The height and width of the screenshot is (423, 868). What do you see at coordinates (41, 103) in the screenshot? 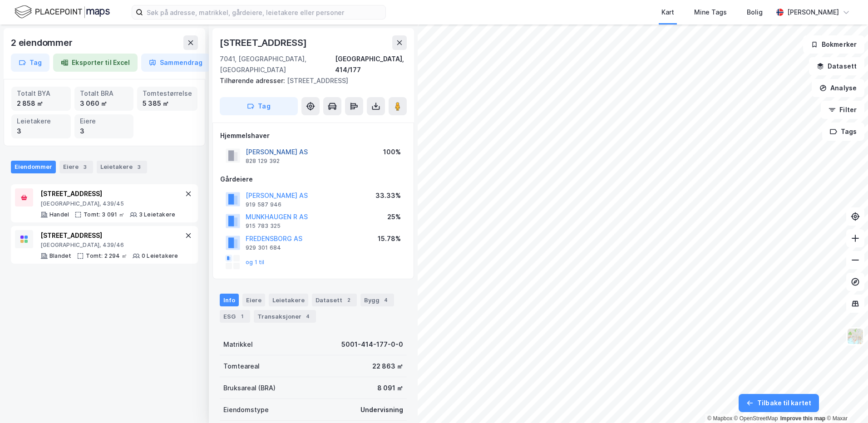
I see `div: 2 858 ㎡` at bounding box center [41, 103].